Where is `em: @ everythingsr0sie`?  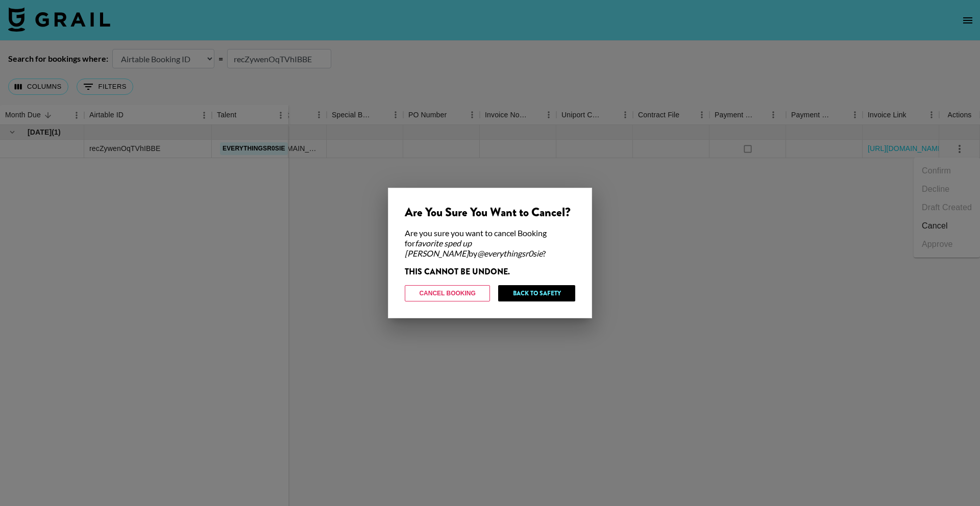
em: @ everythingsr0sie is located at coordinates (510, 253).